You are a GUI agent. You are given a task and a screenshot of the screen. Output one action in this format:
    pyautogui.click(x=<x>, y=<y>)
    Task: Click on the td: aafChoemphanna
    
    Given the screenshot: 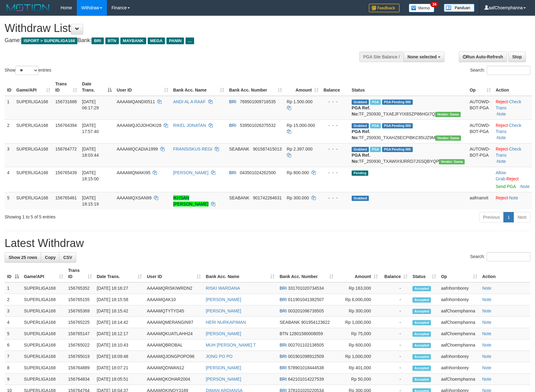 What is the action you would take?
    pyautogui.click(x=459, y=322)
    